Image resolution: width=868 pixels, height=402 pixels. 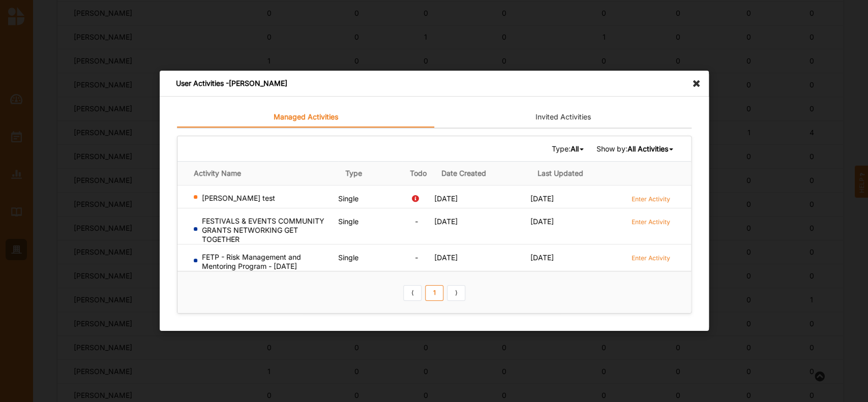 What do you see at coordinates (456, 294) in the screenshot?
I see `a: Next item` at bounding box center [456, 294].